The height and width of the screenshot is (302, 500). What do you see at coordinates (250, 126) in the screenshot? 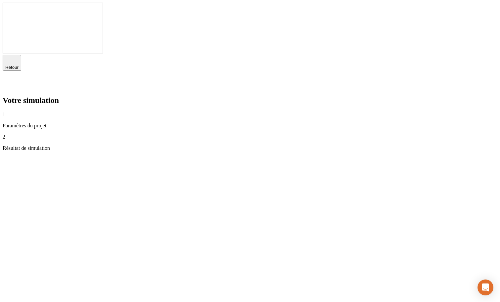
I see `p: Paramètres du projet` at bounding box center [250, 126].